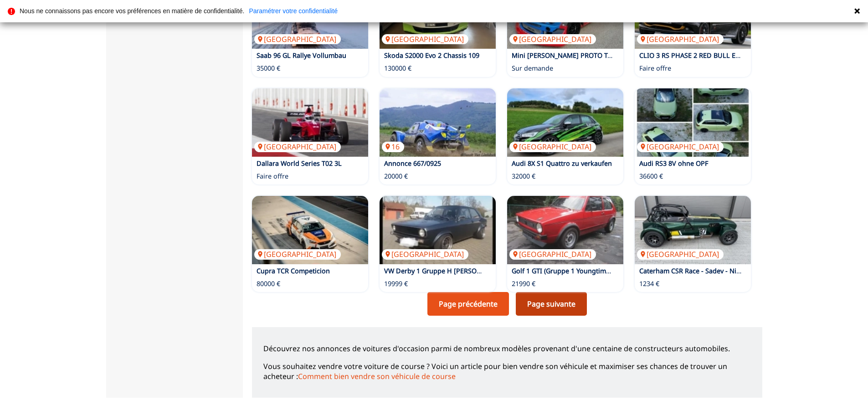  Describe the element at coordinates (377, 376) in the screenshot. I see `a: Comment bien vendre son véhicule de course` at that location.